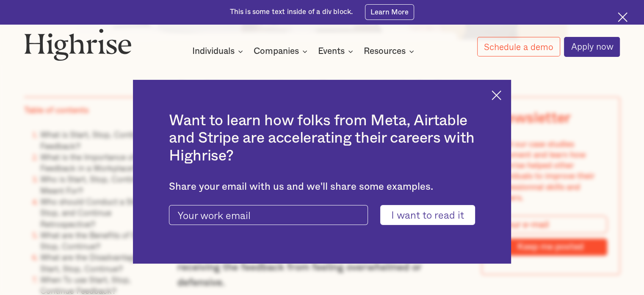  What do you see at coordinates (78, 44) in the screenshot?
I see `img: Highrise logo` at bounding box center [78, 44].